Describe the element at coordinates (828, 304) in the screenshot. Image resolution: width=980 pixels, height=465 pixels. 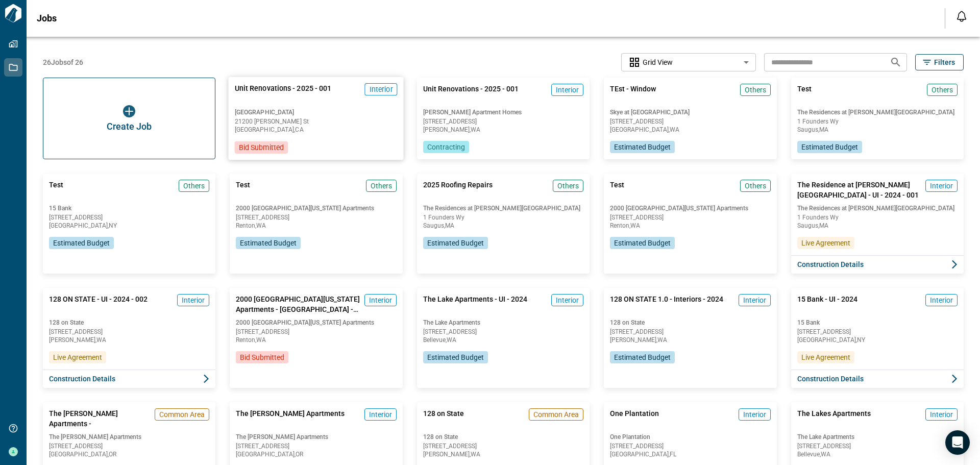
I see `span: 15 Bank - UI - 2024` at that location.